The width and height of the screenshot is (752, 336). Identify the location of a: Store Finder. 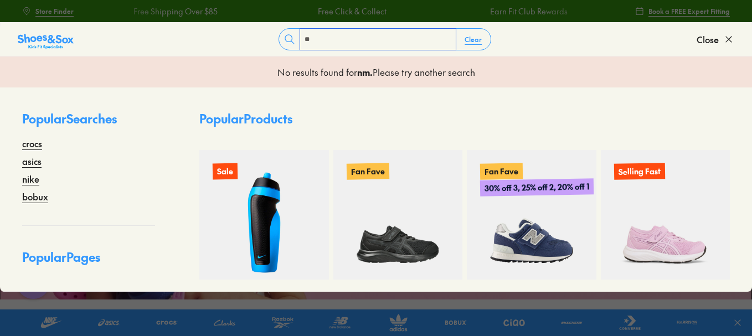
(48, 11).